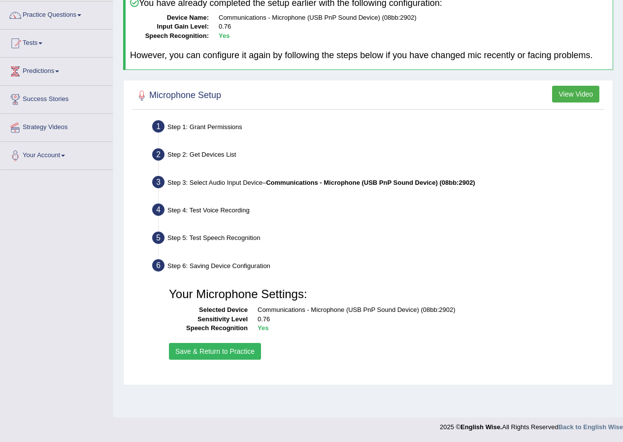  I want to click on dt: Device Name:, so click(169, 18).